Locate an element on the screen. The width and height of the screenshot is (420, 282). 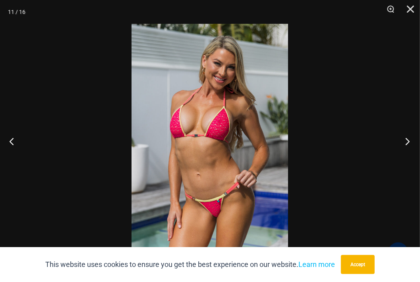
a: Learn more is located at coordinates (316, 264).